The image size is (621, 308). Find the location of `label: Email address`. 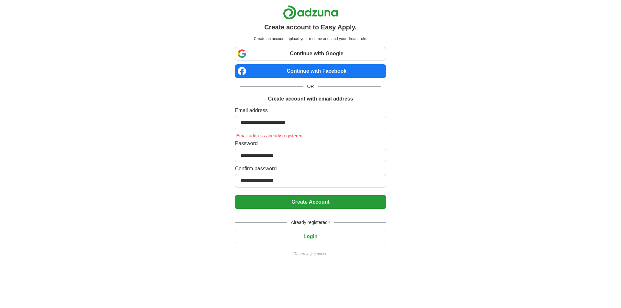

label: Email address is located at coordinates (310, 111).